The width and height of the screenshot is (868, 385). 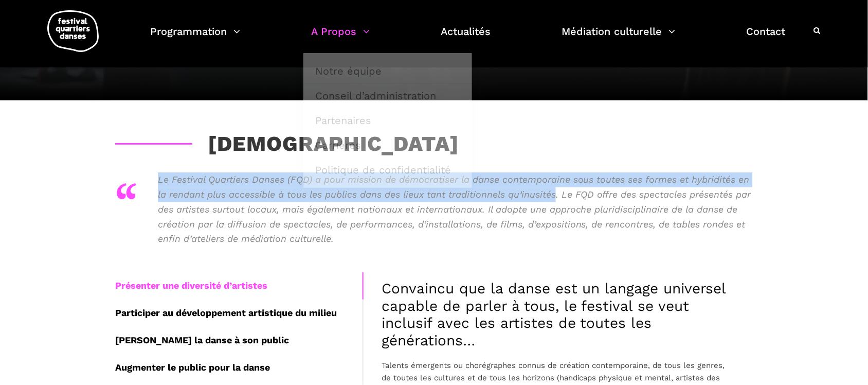 I want to click on a: Partenaires, so click(x=387, y=120).